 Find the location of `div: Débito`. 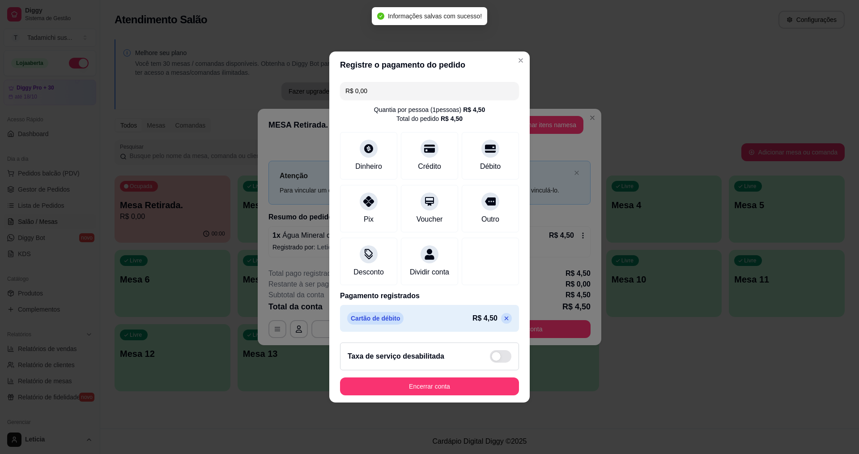

div: Débito is located at coordinates (490, 166).